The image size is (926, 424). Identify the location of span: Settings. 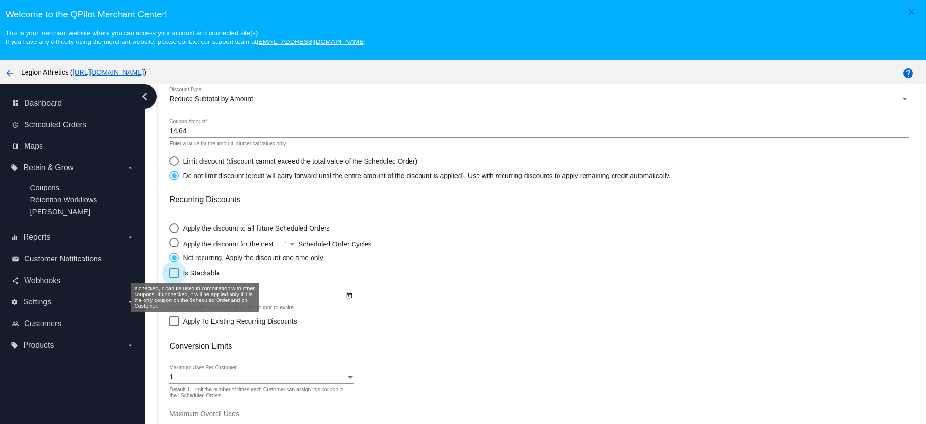
(37, 302).